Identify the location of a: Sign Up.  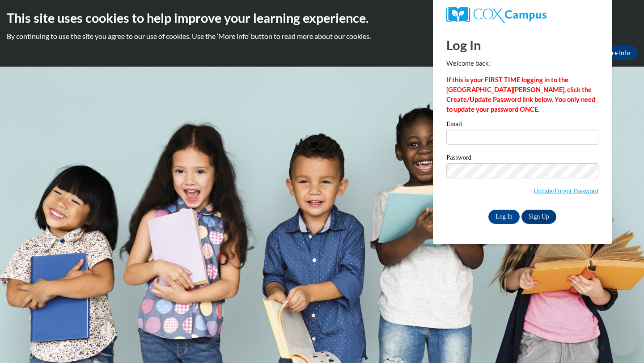
(539, 217).